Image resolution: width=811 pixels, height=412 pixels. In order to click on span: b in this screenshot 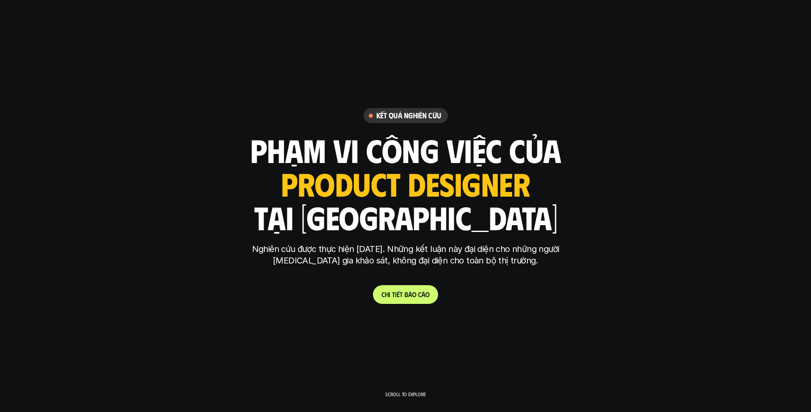, I will do `click(406, 294)`.